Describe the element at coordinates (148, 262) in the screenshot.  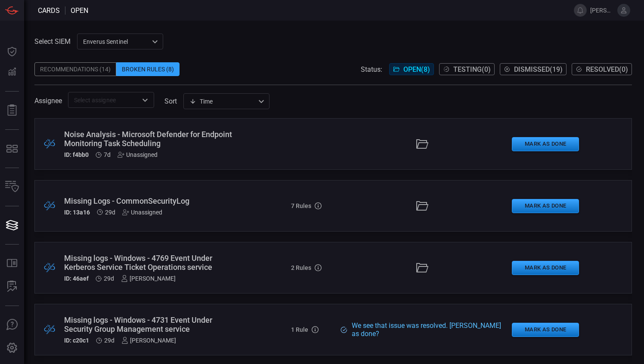
I see `div: Missing logs - Windows - 4769 Event Under Kerberos Service Ticket Operations service` at that location.